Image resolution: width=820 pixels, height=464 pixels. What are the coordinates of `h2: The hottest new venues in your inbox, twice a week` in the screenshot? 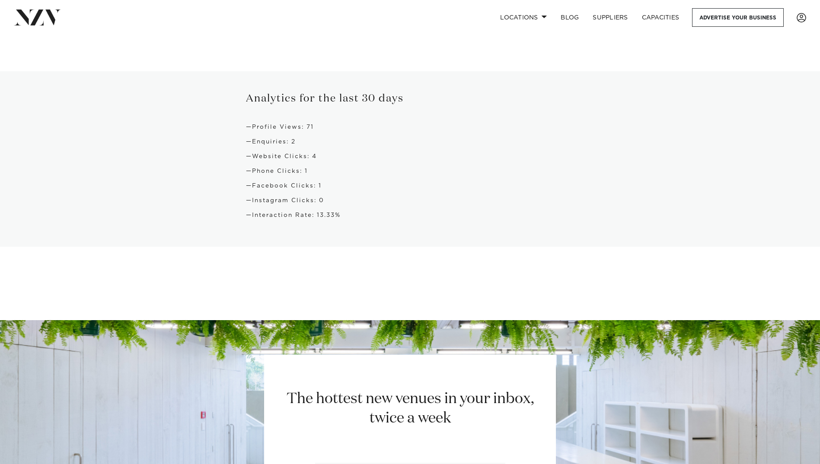 It's located at (410, 409).